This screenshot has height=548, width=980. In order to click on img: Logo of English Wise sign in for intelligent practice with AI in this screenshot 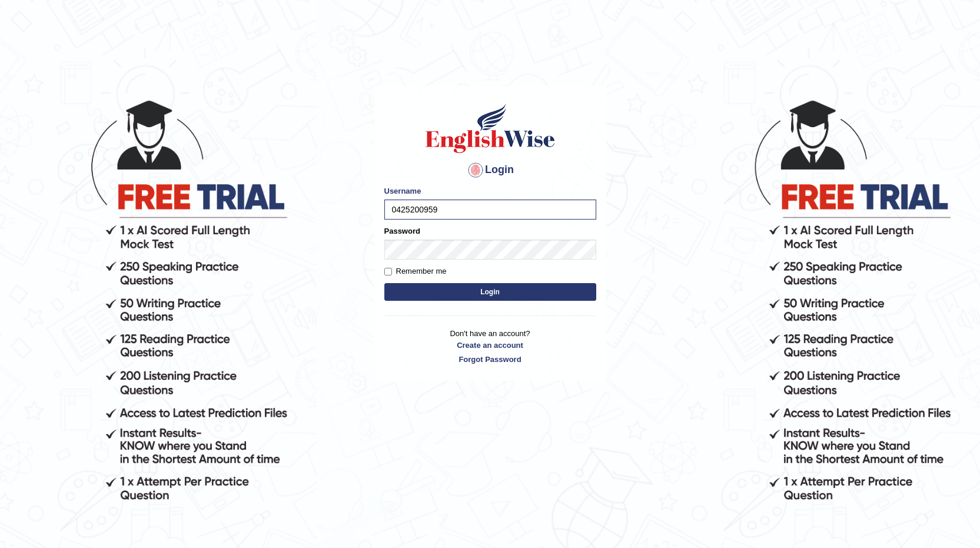, I will do `click(490, 128)`.